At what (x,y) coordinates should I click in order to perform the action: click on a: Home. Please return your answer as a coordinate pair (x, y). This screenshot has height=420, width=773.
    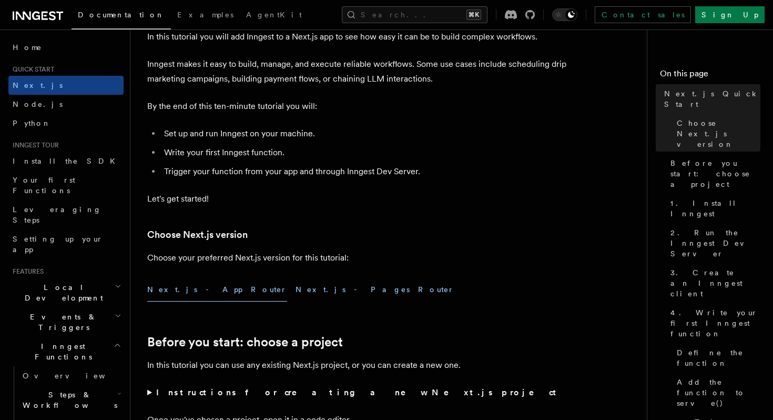
    Looking at the image, I should click on (66, 47).